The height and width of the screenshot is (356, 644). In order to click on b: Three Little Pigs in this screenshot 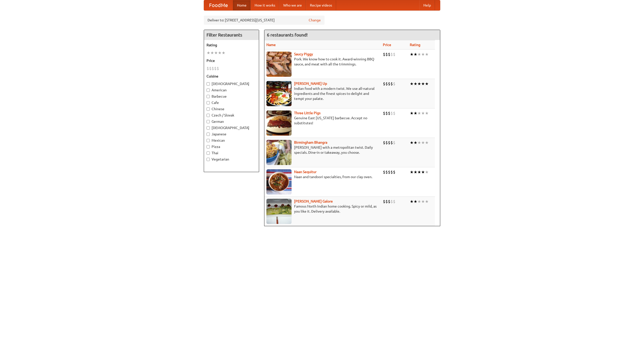, I will do `click(307, 113)`.